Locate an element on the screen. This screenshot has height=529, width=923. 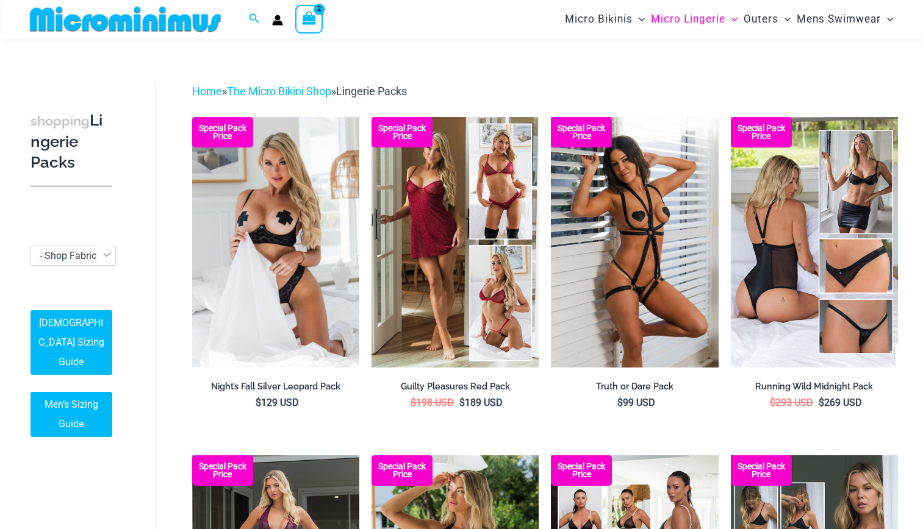
nav: Site Navigation is located at coordinates (729, 19).